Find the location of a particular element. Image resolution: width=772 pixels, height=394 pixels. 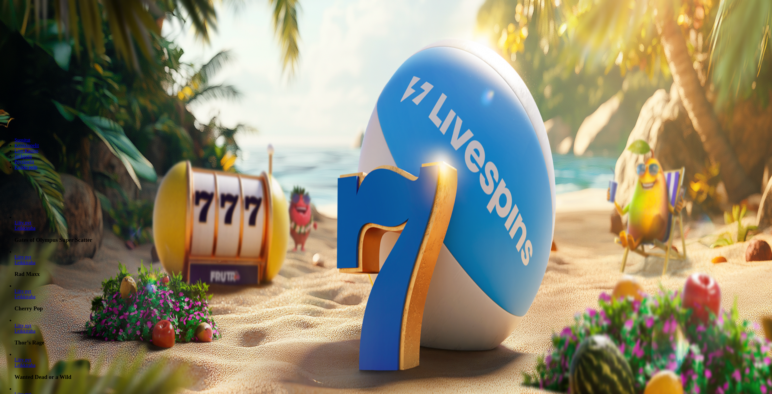

h3: Cherry Pop is located at coordinates (392, 309).